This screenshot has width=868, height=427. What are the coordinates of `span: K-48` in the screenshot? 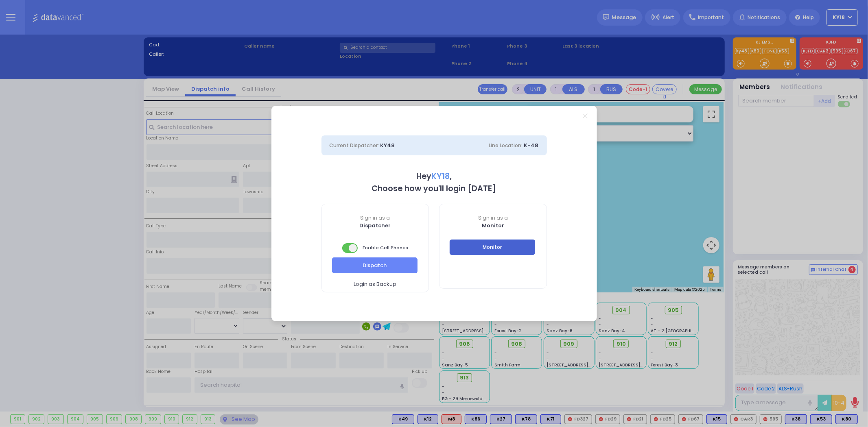 It's located at (532, 145).